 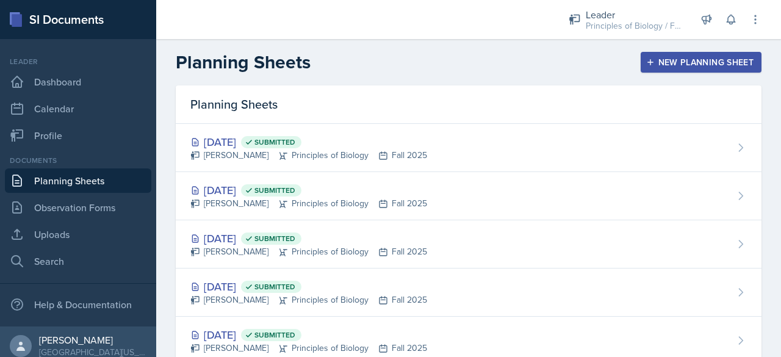 I want to click on div: Documents, so click(x=78, y=160).